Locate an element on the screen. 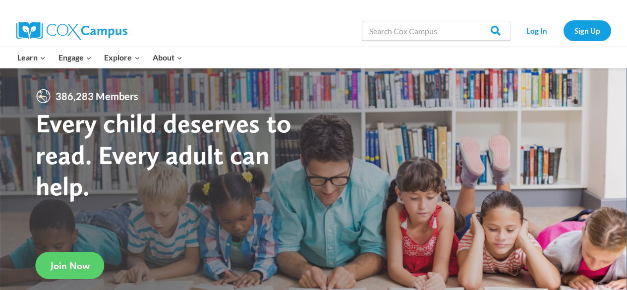 The image size is (627, 290). strong: Every child deserves to read. Every adult can help. is located at coordinates (164, 154).